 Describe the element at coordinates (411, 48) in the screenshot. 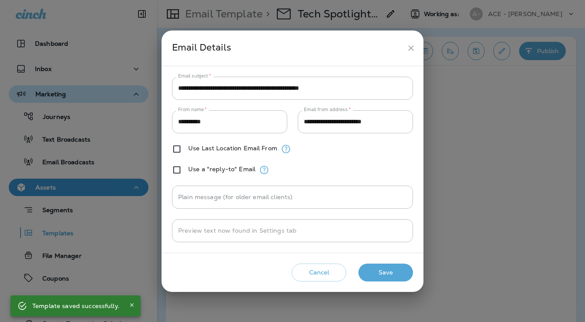

I see `button: close` at that location.